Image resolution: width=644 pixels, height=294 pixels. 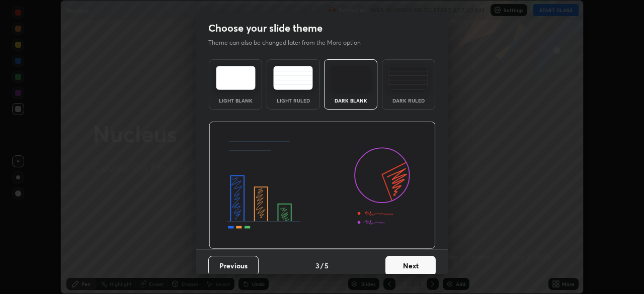 I want to click on div: Light Ruled, so click(x=293, y=101).